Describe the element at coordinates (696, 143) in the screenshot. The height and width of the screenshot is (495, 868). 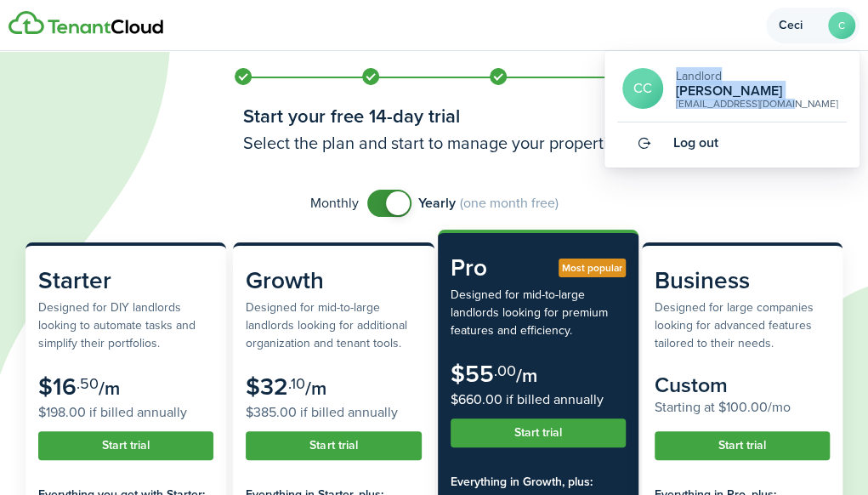
I see `span: Log out` at that location.